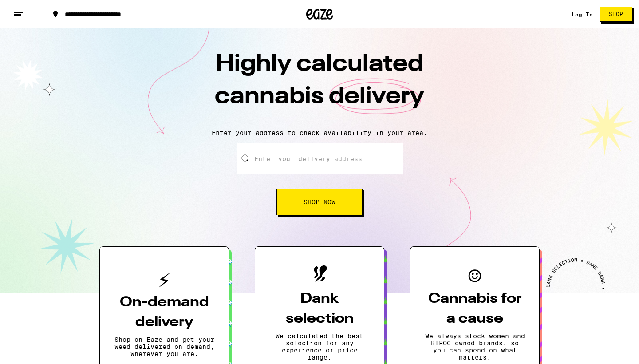 The height and width of the screenshot is (364, 639). What do you see at coordinates (319, 133) in the screenshot?
I see `p: Enter your address to check availability in your area.` at bounding box center [319, 133].